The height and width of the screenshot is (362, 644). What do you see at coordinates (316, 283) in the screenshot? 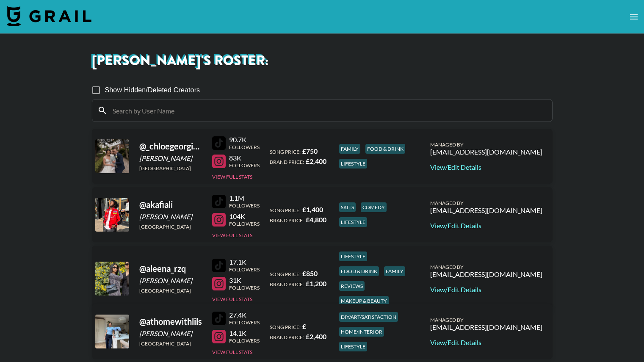
I see `strong: £ 1,200` at bounding box center [316, 283].